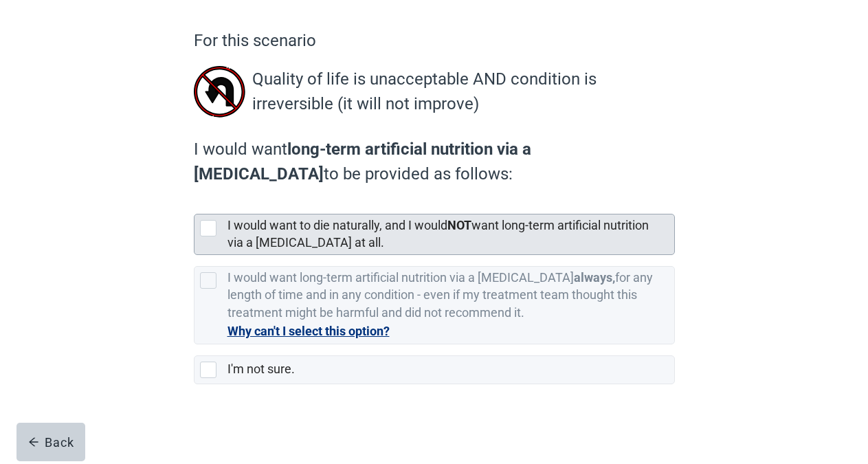  Describe the element at coordinates (34, 442) in the screenshot. I see `span: arrow-left` at that location.